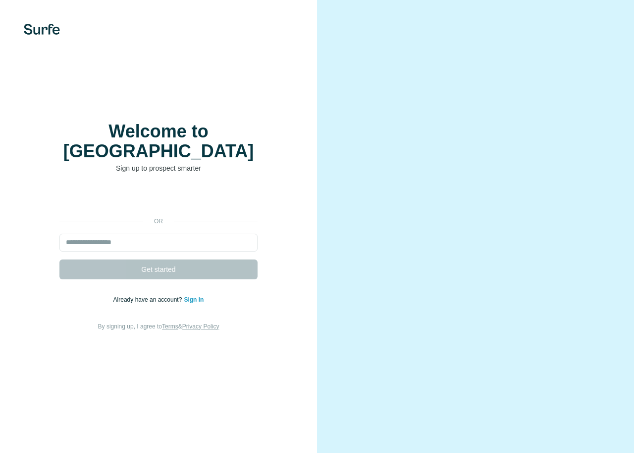  Describe the element at coordinates (42, 29) in the screenshot. I see `img: Surfe's logo` at that location.